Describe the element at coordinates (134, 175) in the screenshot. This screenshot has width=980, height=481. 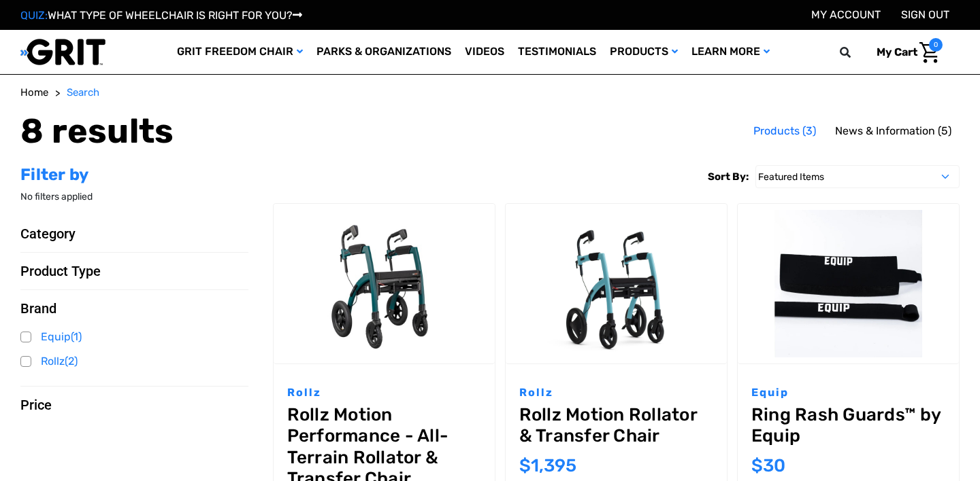
I see `h2: Filter by` at that location.